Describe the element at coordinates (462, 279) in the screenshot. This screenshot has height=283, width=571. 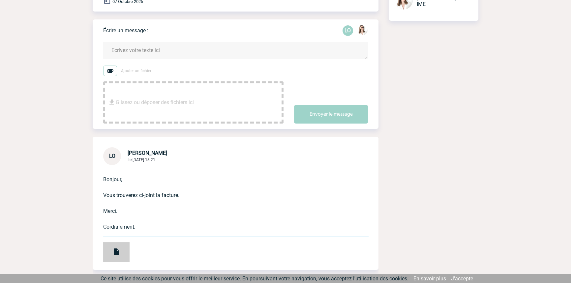
I see `a: J'accepte` at that location.